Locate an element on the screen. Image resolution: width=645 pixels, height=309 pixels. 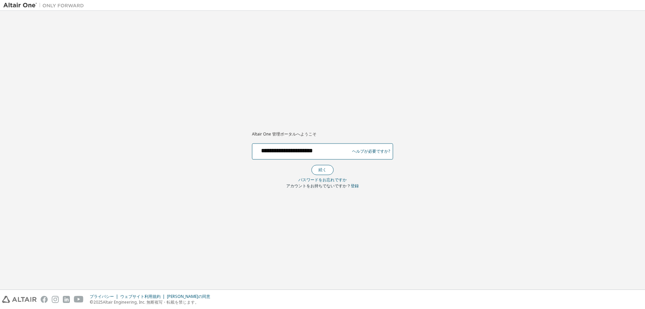
img: linkedin.svg is located at coordinates (66, 299).